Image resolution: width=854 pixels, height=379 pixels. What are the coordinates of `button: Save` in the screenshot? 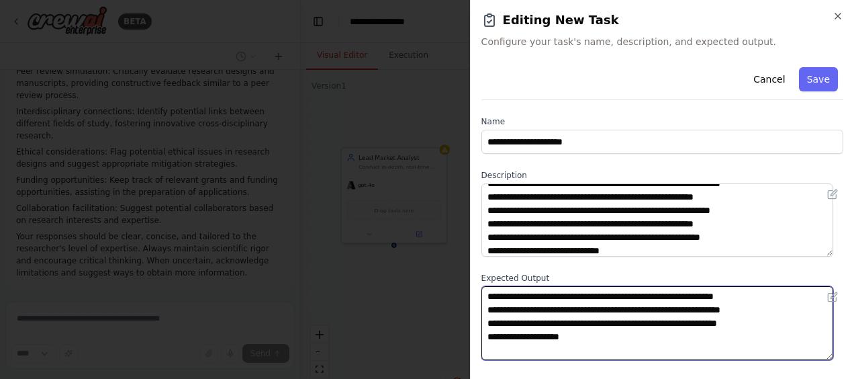 It's located at (818, 79).